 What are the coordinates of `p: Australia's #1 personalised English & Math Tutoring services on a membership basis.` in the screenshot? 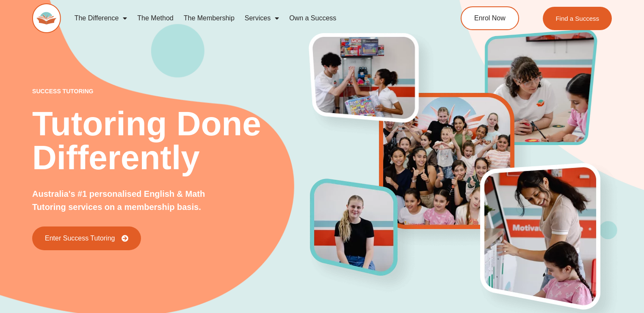 It's located at (134, 201).